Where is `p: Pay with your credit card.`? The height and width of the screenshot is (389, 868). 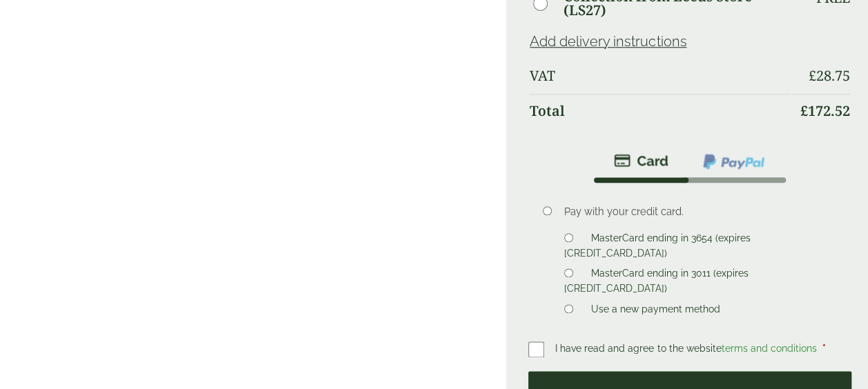
p: Pay with your credit card. is located at coordinates (697, 212).